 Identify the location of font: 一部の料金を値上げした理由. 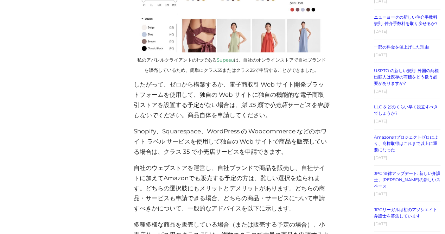
(402, 47).